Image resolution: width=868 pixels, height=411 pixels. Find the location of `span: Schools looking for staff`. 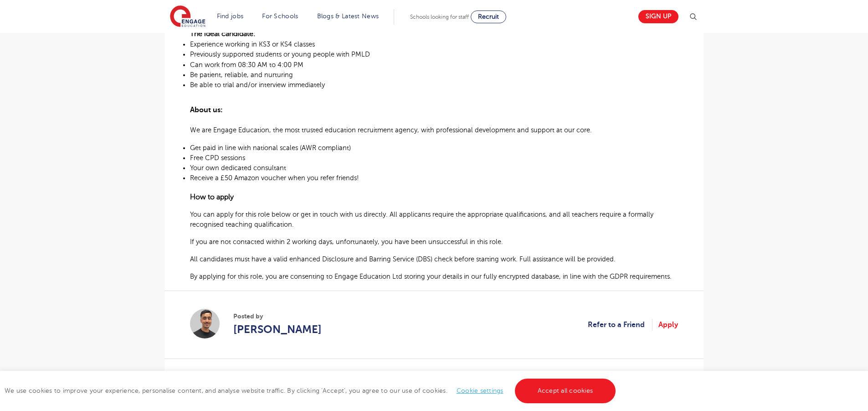

span: Schools looking for staff is located at coordinates (439, 17).